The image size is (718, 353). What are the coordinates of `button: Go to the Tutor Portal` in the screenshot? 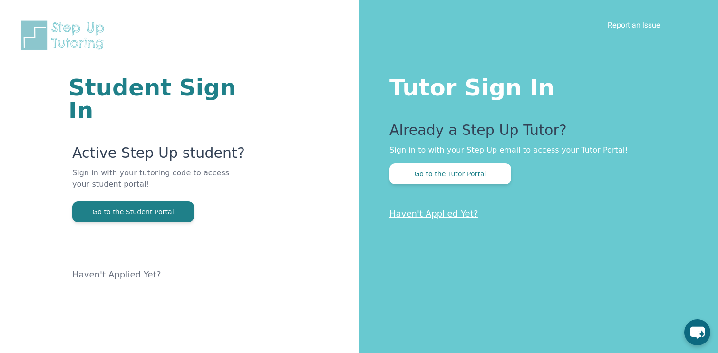 It's located at (451, 174).